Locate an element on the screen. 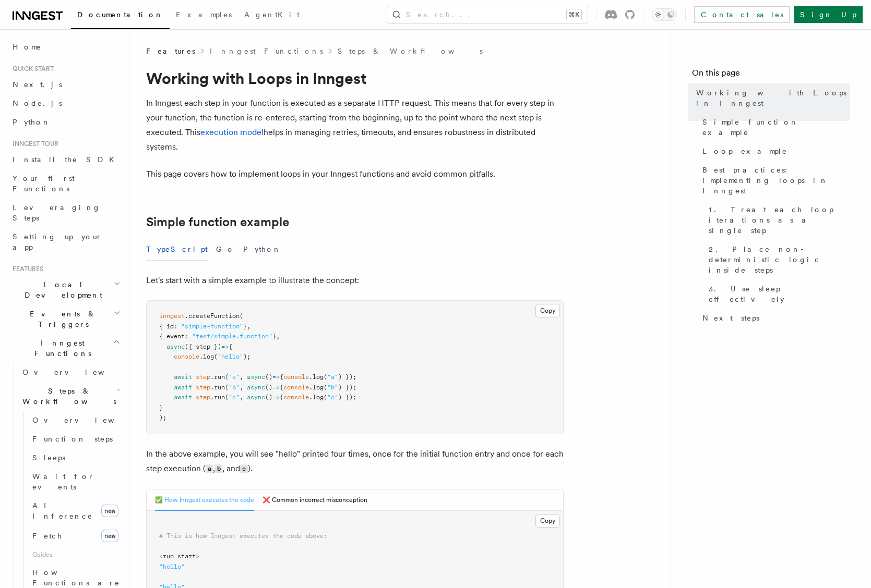 The height and width of the screenshot is (588, 871). span: "b" is located at coordinates (332, 387).